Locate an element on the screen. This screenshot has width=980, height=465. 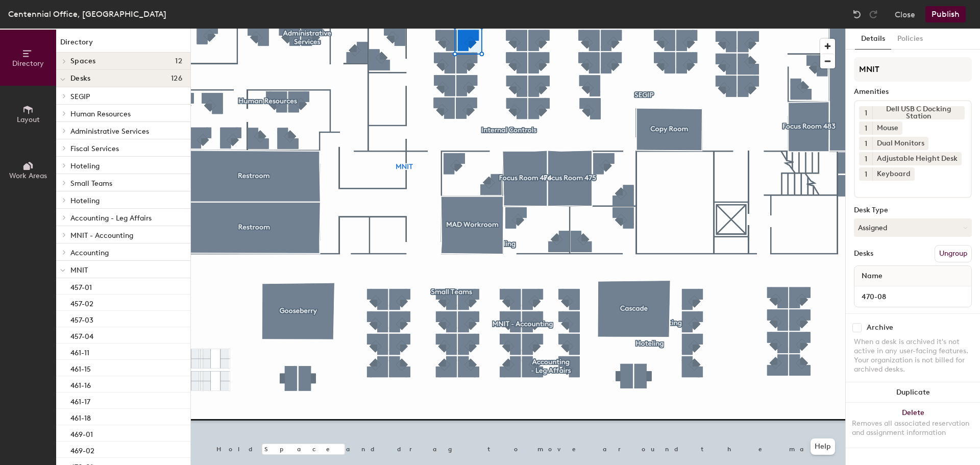
div: Desks is located at coordinates (863, 254).